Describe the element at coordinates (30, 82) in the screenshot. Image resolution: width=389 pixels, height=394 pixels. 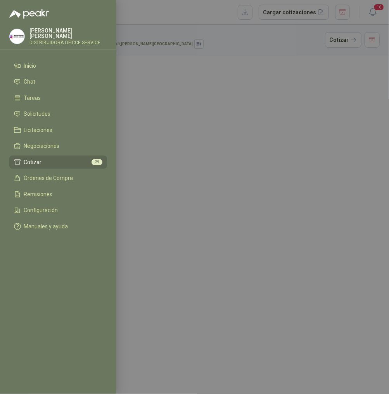
I see `span: Chat` at that location.